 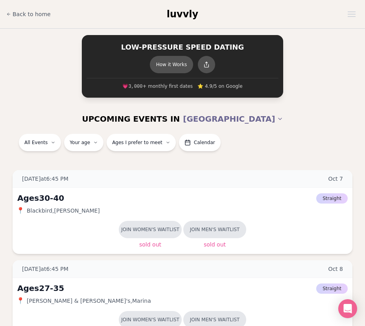 What do you see at coordinates (335, 269) in the screenshot?
I see `span: Oct 8` at bounding box center [335, 269].